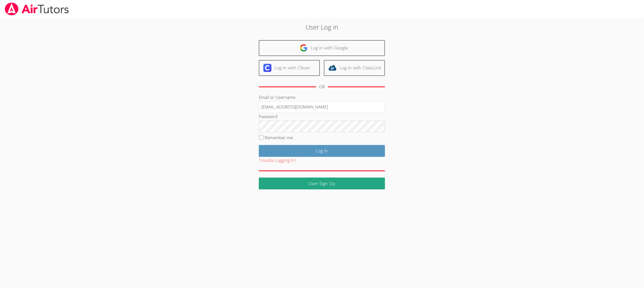 This screenshot has width=644, height=288. Describe the element at coordinates (354, 68) in the screenshot. I see `a: Log in with ClassLink` at that location.